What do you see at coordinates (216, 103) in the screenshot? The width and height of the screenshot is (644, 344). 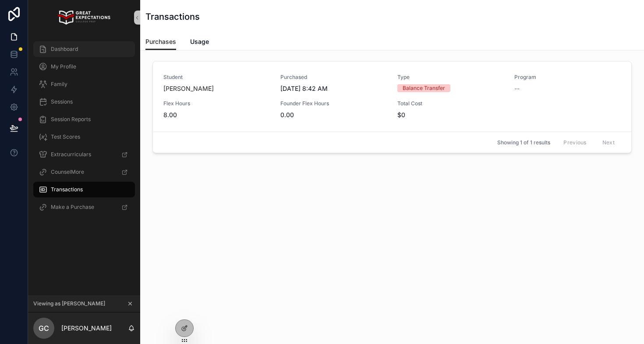 I see `span: Flex Hours` at bounding box center [216, 103].